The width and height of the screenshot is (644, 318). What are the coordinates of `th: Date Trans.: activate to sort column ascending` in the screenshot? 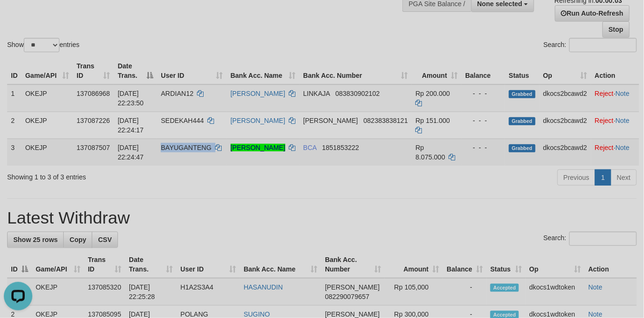 It's located at (151, 264).